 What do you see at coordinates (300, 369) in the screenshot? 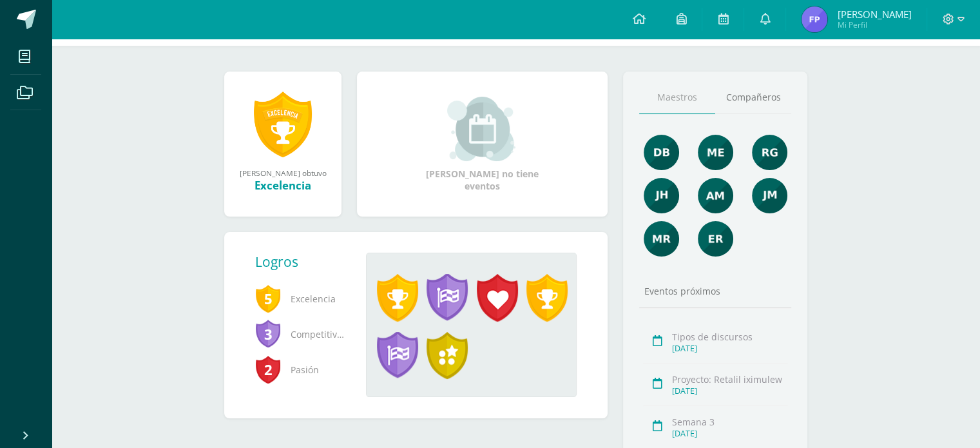
I see `span: Pasión` at bounding box center [300, 369].